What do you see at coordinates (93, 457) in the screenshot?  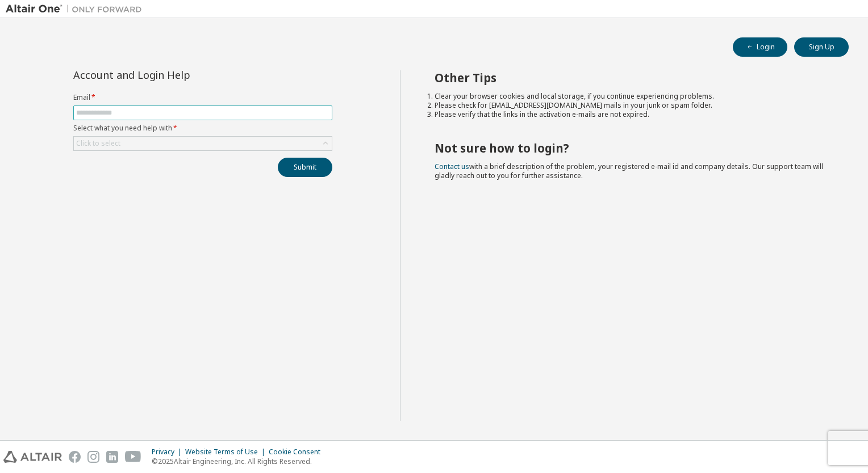 I see `img: instagram.svg` at bounding box center [93, 457].